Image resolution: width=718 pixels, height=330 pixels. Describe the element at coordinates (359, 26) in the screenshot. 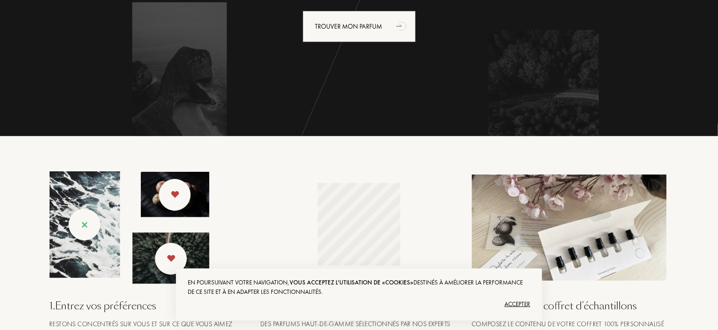

I see `a: Trouver mon parfumanimation` at that location.